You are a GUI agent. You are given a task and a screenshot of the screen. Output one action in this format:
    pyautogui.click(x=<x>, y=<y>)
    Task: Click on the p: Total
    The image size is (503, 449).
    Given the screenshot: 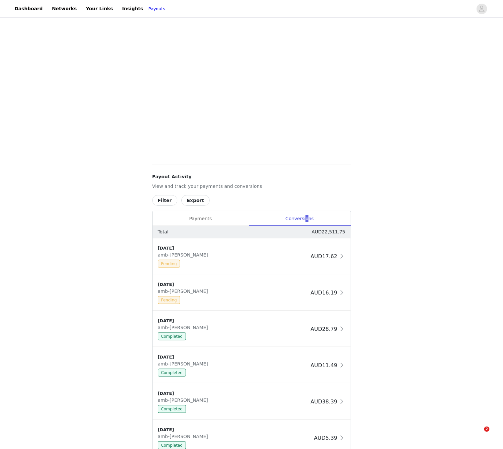 What is the action you would take?
    pyautogui.click(x=163, y=232)
    